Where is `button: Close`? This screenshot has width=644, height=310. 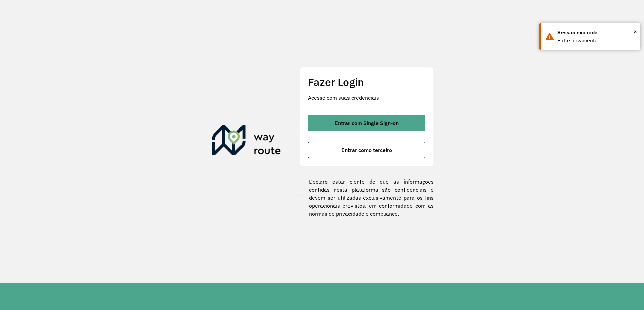 button: Close is located at coordinates (635, 32).